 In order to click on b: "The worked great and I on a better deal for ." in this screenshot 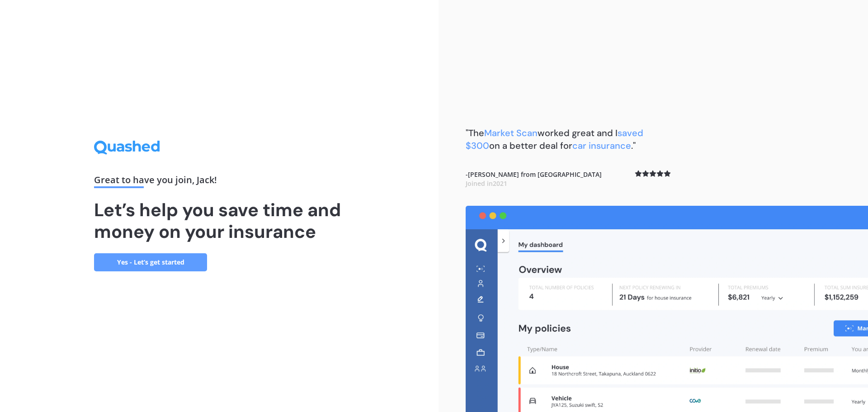, I will do `click(554, 139)`.